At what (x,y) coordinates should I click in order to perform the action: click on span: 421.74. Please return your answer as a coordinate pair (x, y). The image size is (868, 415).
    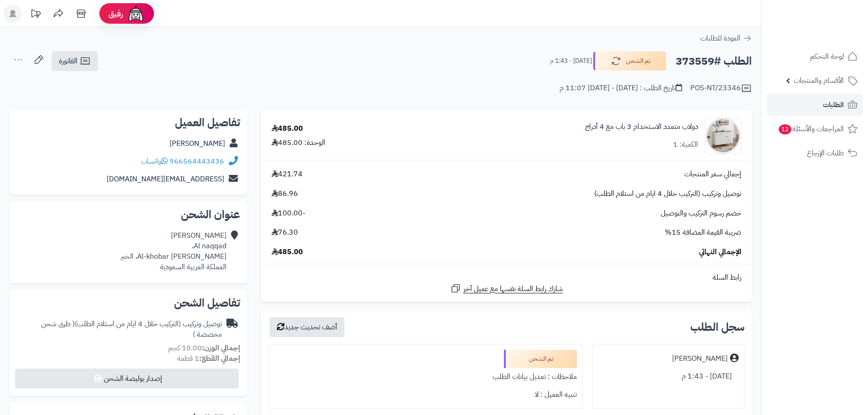
    Looking at the image, I should click on (287, 174).